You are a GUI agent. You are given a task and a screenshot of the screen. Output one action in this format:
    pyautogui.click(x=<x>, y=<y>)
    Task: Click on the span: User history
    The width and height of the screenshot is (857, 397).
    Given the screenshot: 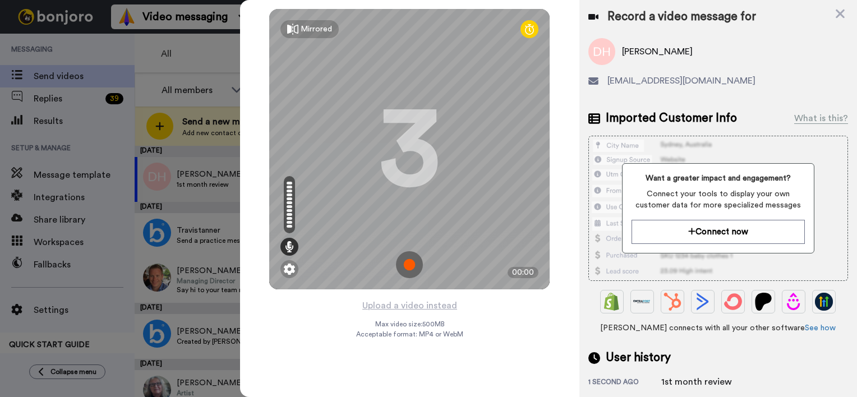 What is the action you would take?
    pyautogui.click(x=638, y=358)
    